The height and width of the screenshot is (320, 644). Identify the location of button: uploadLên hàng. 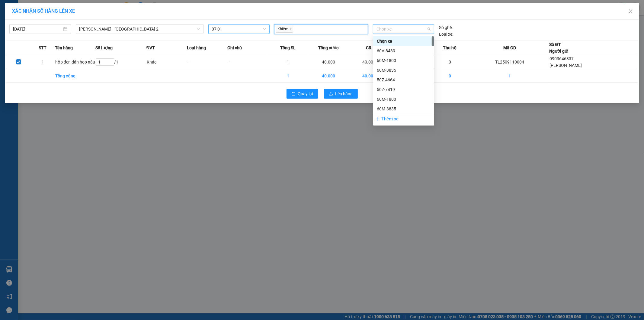
(341, 94).